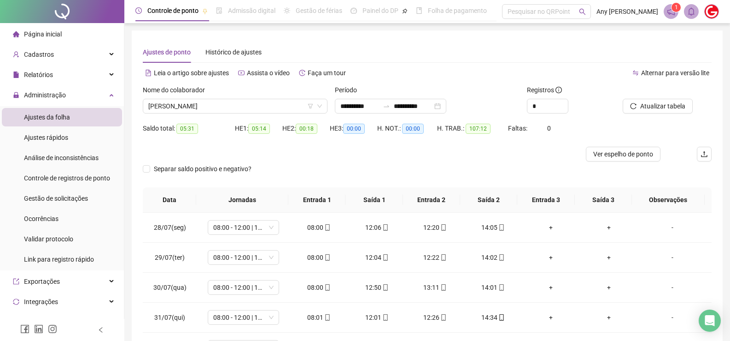  What do you see at coordinates (624, 154) in the screenshot?
I see `button: Ver espelho de ponto` at bounding box center [624, 154].